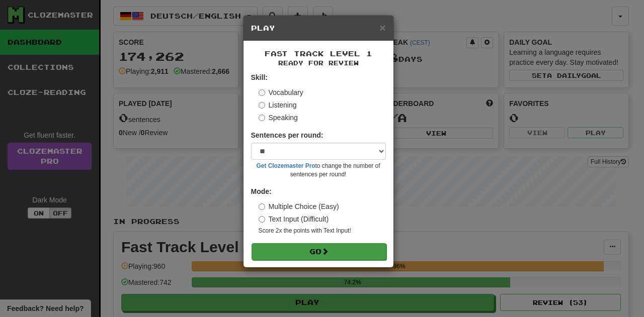 The width and height of the screenshot is (644, 317). Describe the element at coordinates (262, 207) in the screenshot. I see `input: Multiple Choice (Easy)` at that location.